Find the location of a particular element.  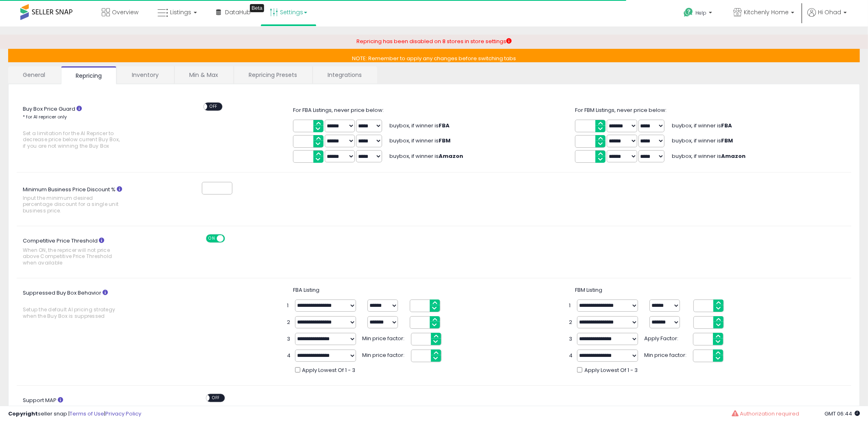

a: Terms of Use is located at coordinates (87, 414).